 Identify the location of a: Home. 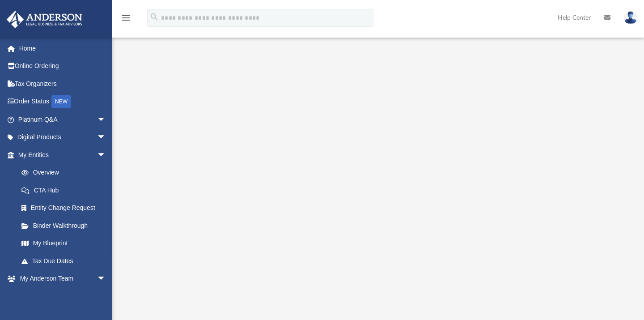
(63, 48).